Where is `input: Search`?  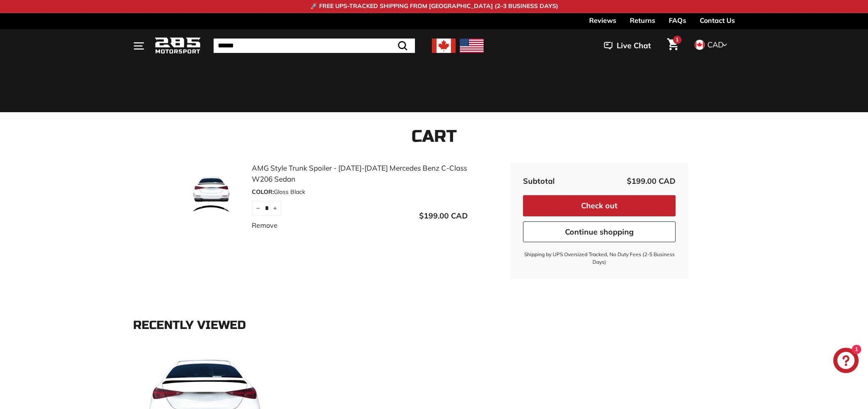
input: Search is located at coordinates (314, 45).